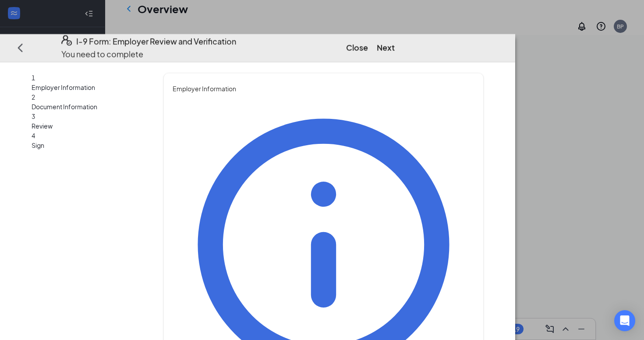 The image size is (644, 340). What do you see at coordinates (386, 47) in the screenshot?
I see `button: Next` at bounding box center [386, 47].